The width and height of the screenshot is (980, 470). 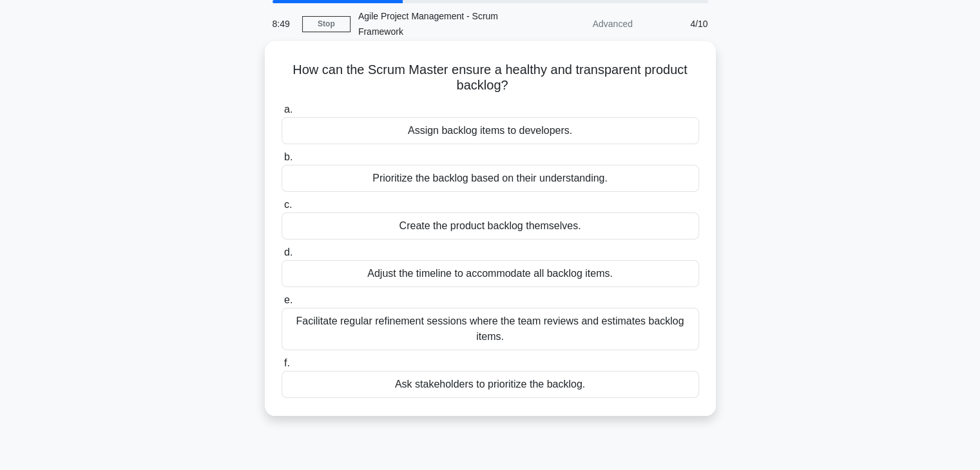 What do you see at coordinates (678, 24) in the screenshot?
I see `div: 4/10` at bounding box center [678, 24].